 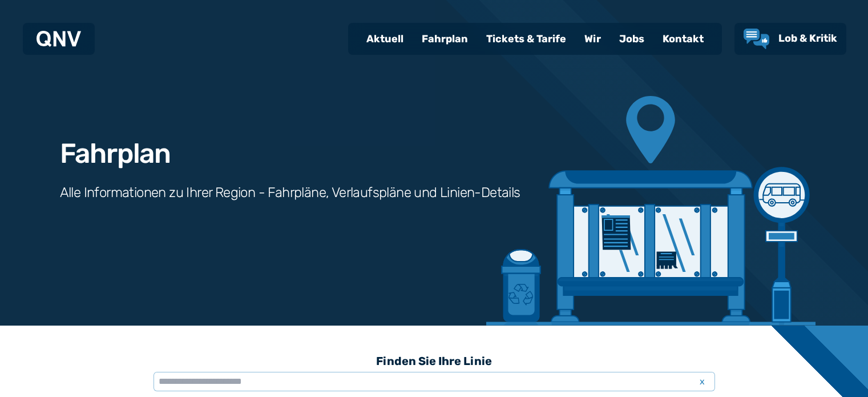 What do you see at coordinates (592, 38) in the screenshot?
I see `div: Wir` at bounding box center [592, 38].